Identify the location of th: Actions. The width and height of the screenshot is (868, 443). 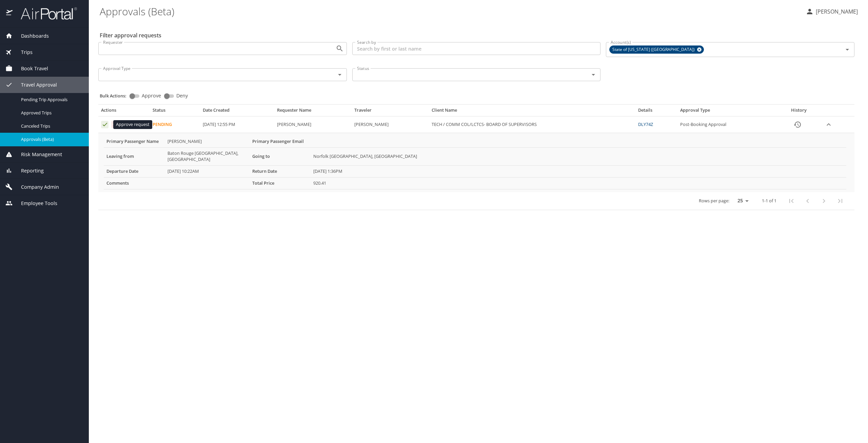
(124, 112).